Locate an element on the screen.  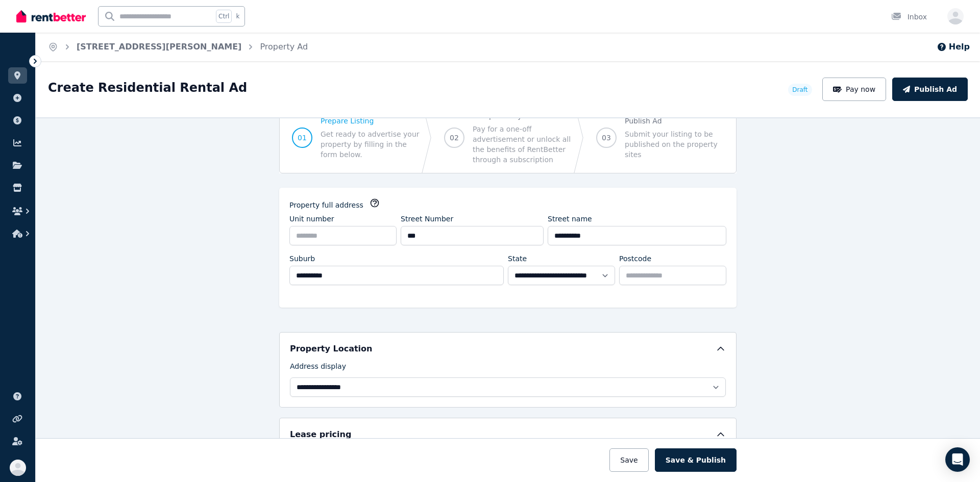
label: State is located at coordinates (517, 259).